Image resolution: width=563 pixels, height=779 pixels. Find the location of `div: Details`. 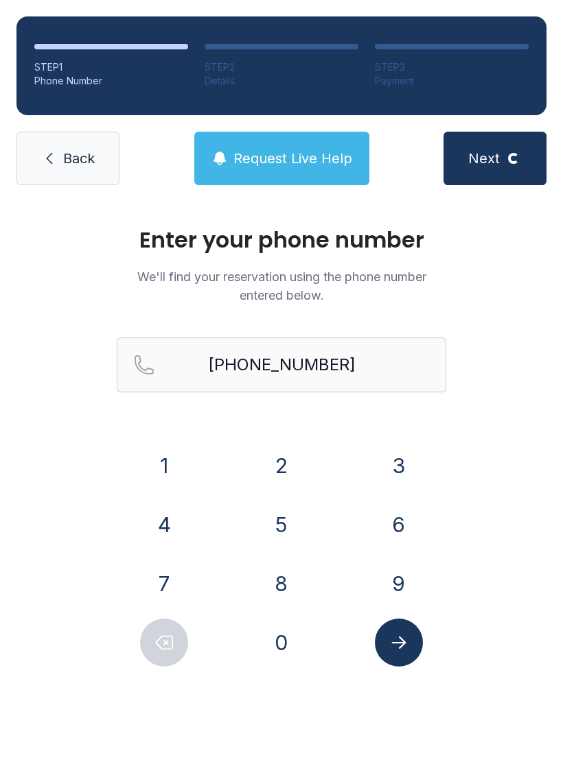

div: Details is located at coordinates (281, 81).